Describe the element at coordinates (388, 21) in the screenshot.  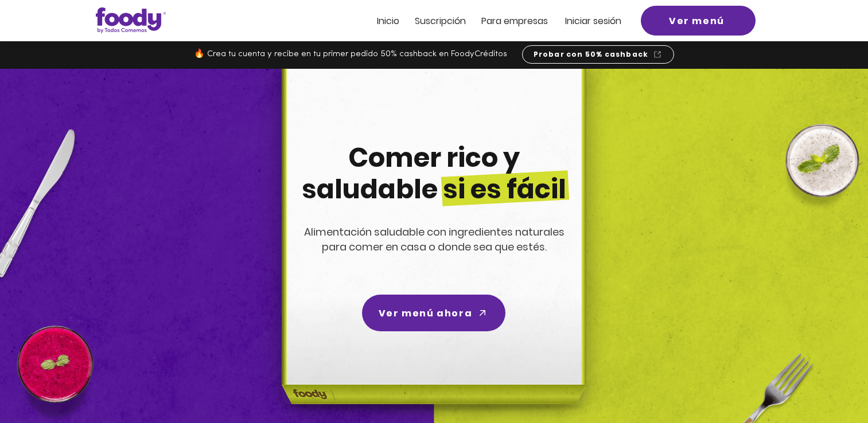
I see `a: Inicio` at that location.